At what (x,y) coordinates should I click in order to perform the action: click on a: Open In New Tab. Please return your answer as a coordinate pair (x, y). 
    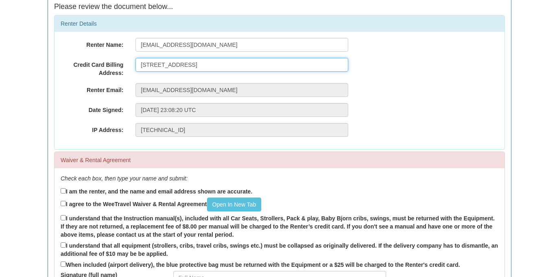
    Looking at the image, I should click on (234, 204).